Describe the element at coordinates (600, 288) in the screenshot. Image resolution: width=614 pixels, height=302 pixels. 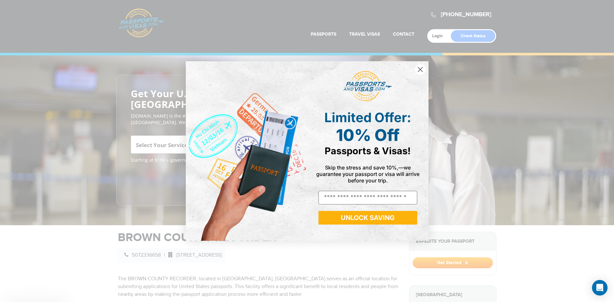
I see `div: Open Intercom Messenger` at that location.